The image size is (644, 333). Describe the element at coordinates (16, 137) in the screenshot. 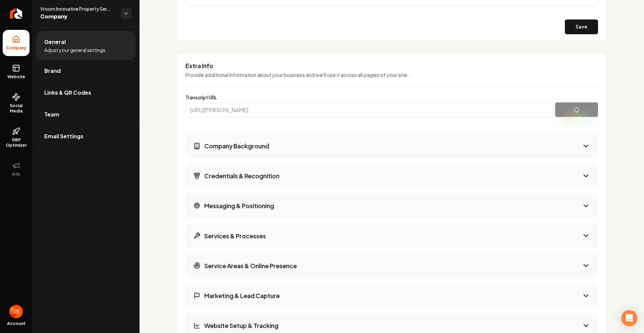

I see `a: GBP Optimizer` at that location.